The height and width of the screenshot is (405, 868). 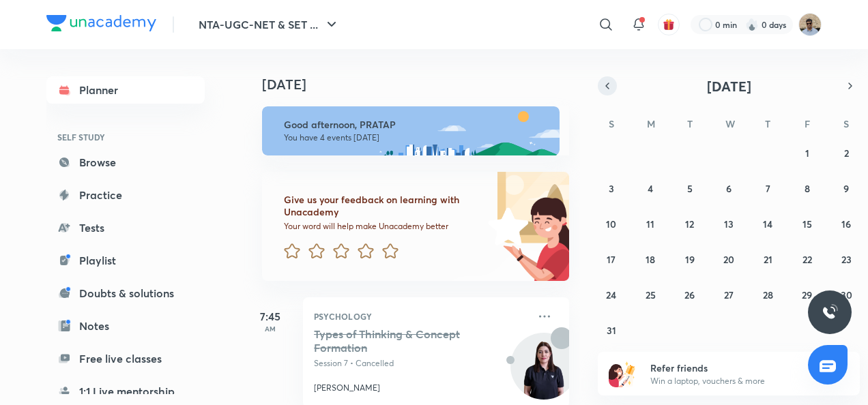 What do you see at coordinates (690, 123) in the screenshot?
I see `abbr: Tuesday` at bounding box center [690, 123].